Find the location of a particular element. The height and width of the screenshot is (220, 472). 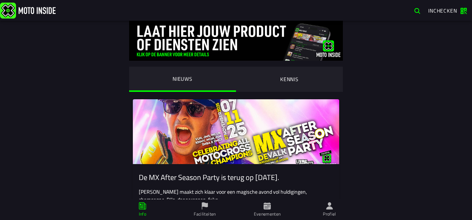

a: Inchecken is located at coordinates (447, 10).